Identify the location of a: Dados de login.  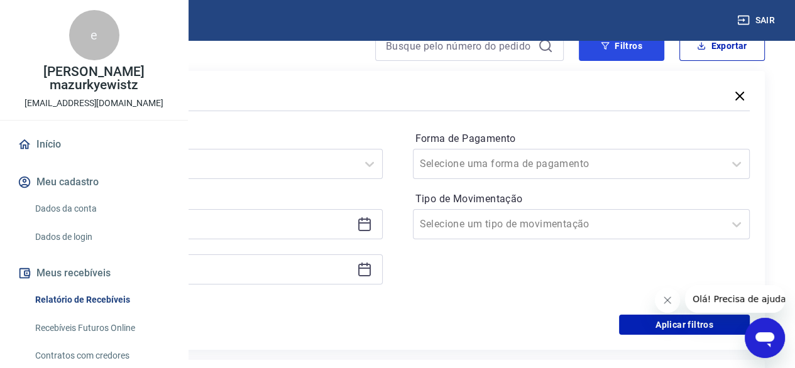
(101, 237).